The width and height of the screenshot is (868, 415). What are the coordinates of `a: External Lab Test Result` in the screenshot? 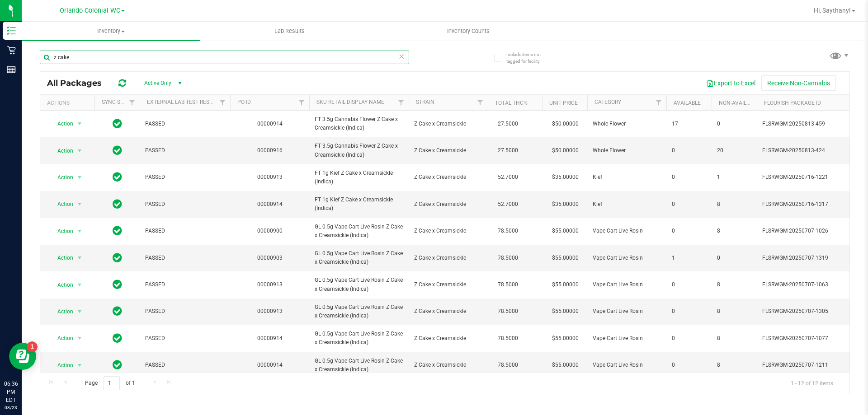 It's located at (182, 102).